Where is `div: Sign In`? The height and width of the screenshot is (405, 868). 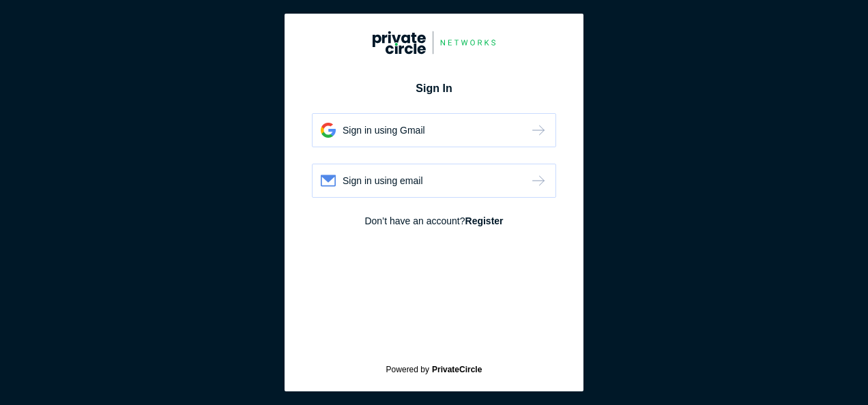 div: Sign In is located at coordinates (434, 89).